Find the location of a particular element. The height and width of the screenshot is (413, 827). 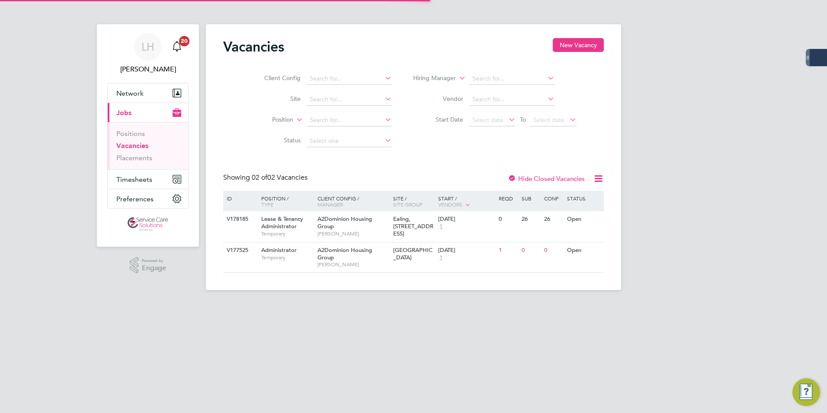

a: Positions is located at coordinates (131, 133).